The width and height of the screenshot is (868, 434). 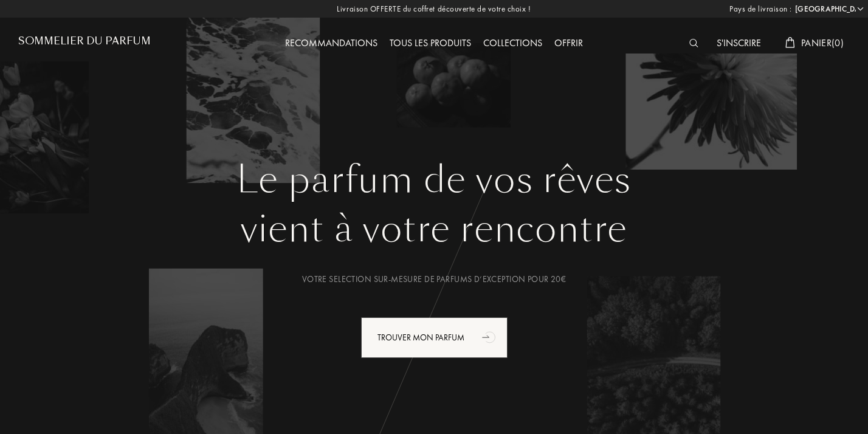 I want to click on a: Tous les produits, so click(x=430, y=43).